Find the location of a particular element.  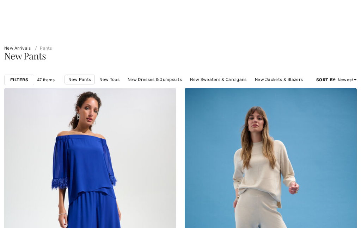

span: New Pants is located at coordinates (25, 56).